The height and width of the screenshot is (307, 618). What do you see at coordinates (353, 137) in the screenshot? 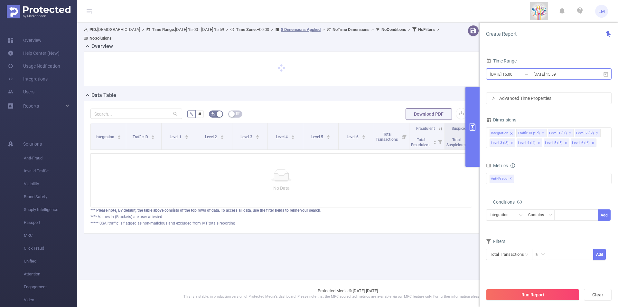
I see `span: Level 6` at bounding box center [353, 137].